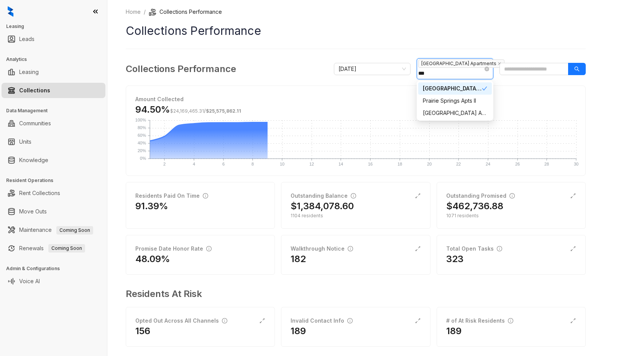 Image resolution: width=644 pixels, height=356 pixels. I want to click on li: Communities, so click(53, 123).